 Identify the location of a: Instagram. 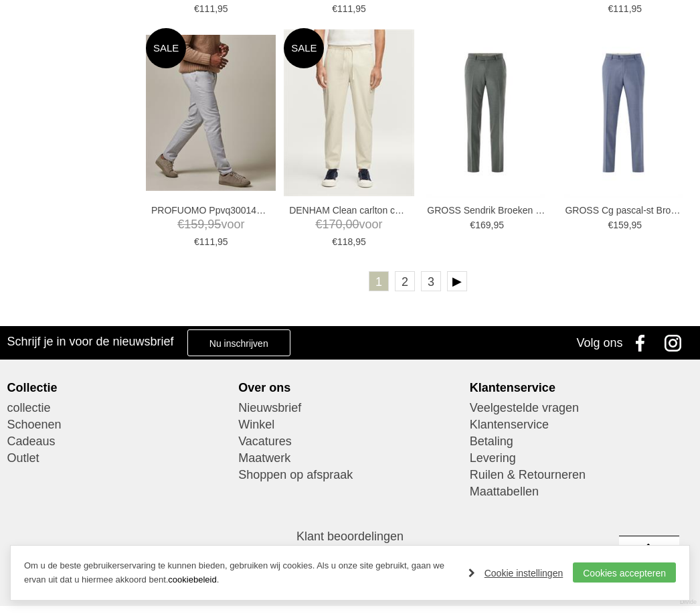
(677, 343).